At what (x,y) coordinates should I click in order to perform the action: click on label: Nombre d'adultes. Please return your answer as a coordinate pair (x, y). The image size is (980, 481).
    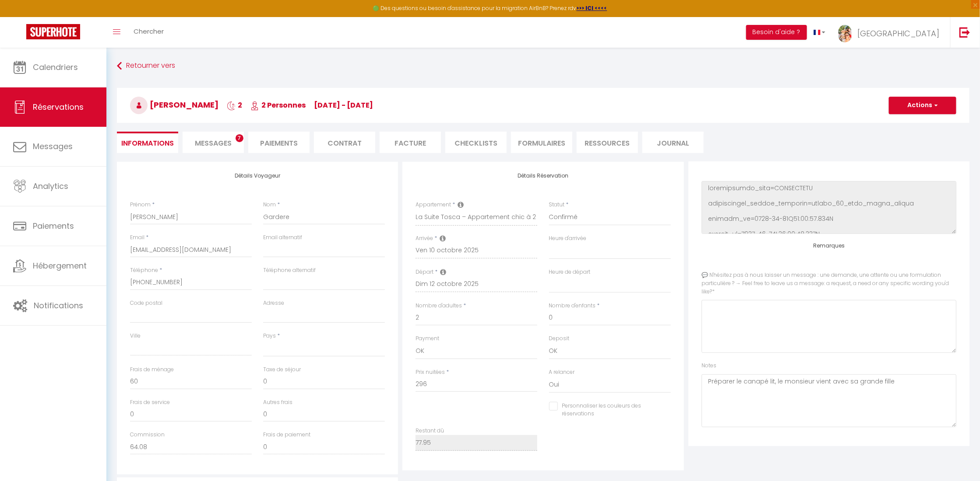
    Looking at the image, I should click on (439, 306).